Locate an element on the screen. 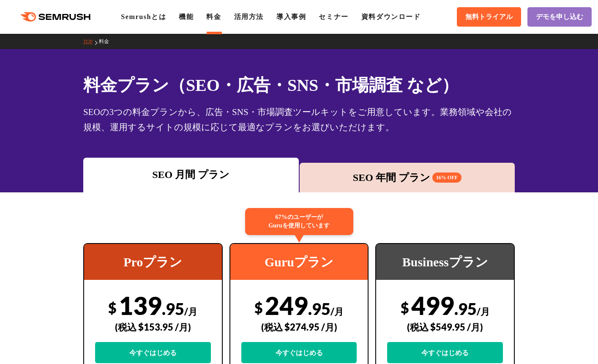  a: 無料トライアル is located at coordinates (489, 17).